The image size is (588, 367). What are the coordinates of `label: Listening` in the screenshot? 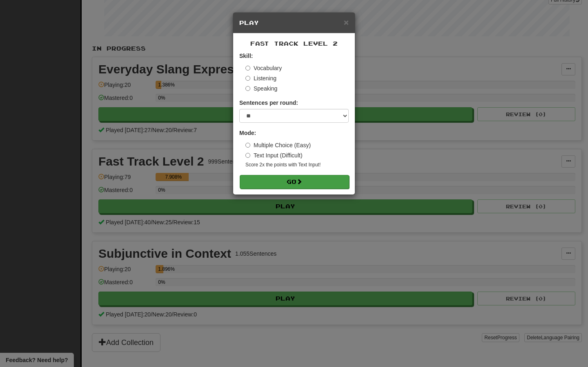 It's located at (261, 79).